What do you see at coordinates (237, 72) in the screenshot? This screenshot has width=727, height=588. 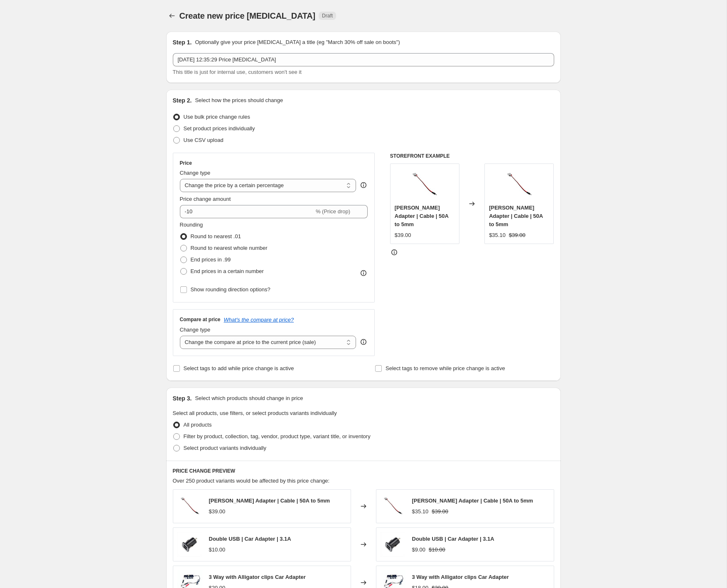 I see `span: This title is just for internal use, customers won't see it` at bounding box center [237, 72].